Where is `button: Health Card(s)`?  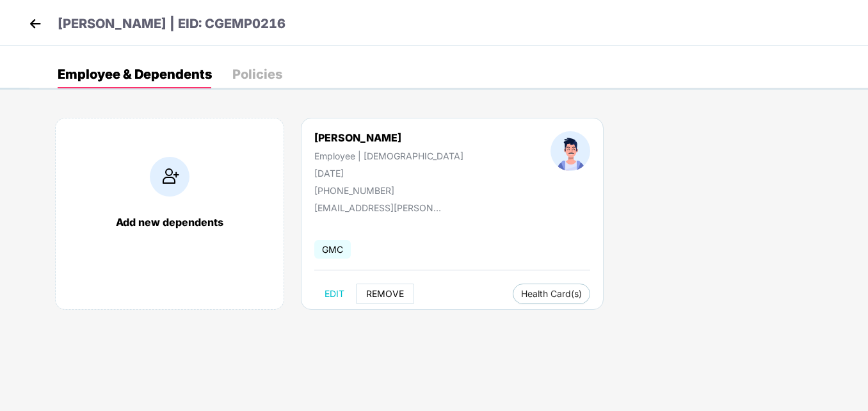
button: Health Card(s) is located at coordinates (551, 294).